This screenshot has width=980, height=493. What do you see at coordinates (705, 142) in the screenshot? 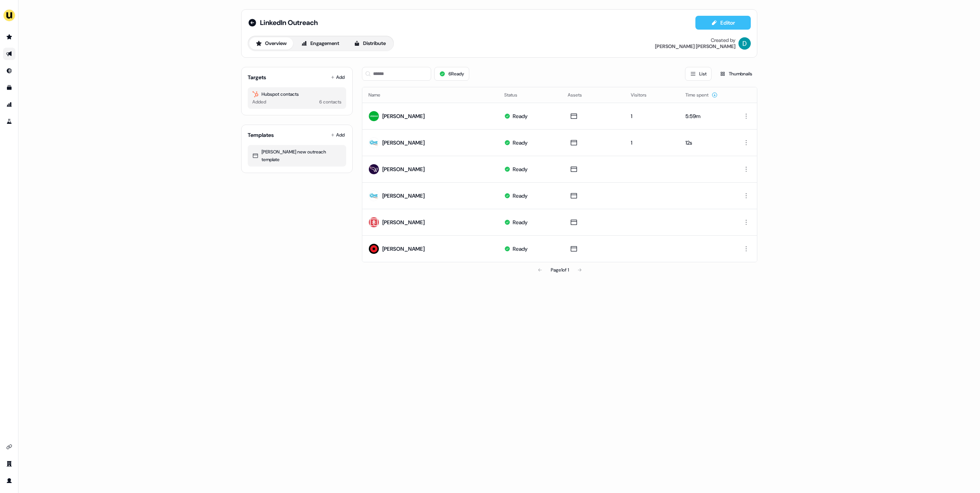
I see `div: 12s` at bounding box center [705, 142].